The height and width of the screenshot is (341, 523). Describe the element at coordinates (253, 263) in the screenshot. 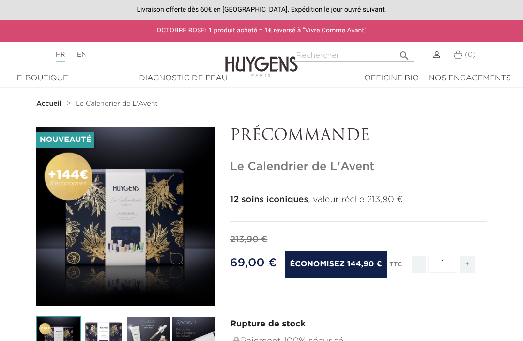

I see `span: 69,00 €` at that location.